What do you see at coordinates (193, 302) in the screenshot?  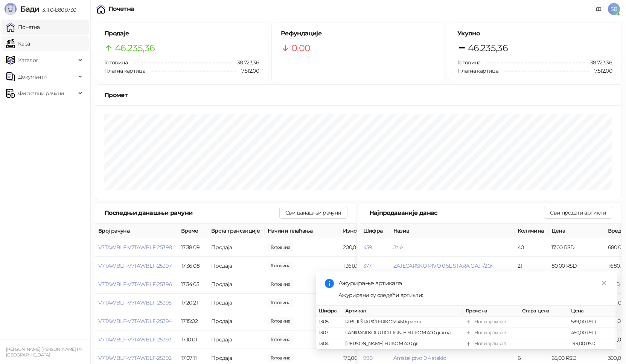 I see `td: 17:20:21` at bounding box center [193, 302].